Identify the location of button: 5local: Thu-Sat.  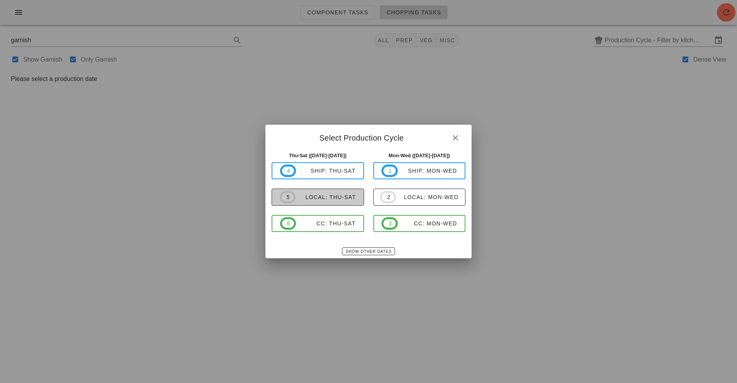
(318, 197).